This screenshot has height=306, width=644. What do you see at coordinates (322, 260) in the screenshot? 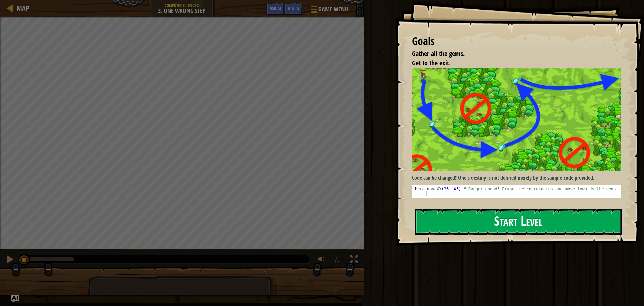
I see `button: Adjust volume` at bounding box center [322, 260].